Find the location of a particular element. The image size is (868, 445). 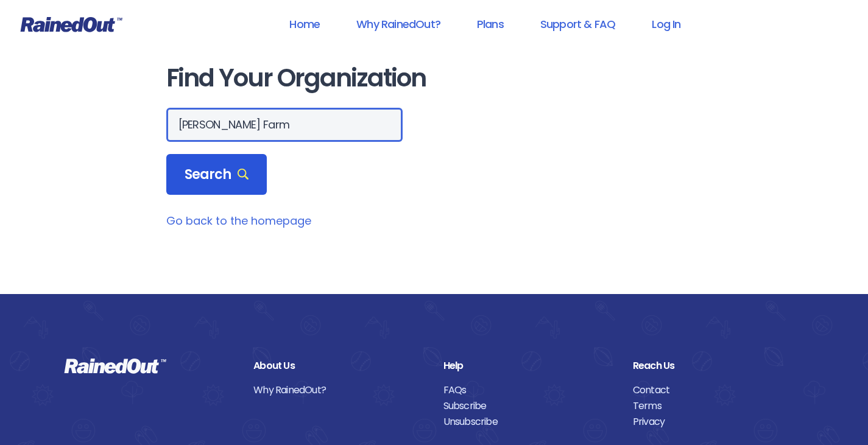

a: Home is located at coordinates (304, 24).